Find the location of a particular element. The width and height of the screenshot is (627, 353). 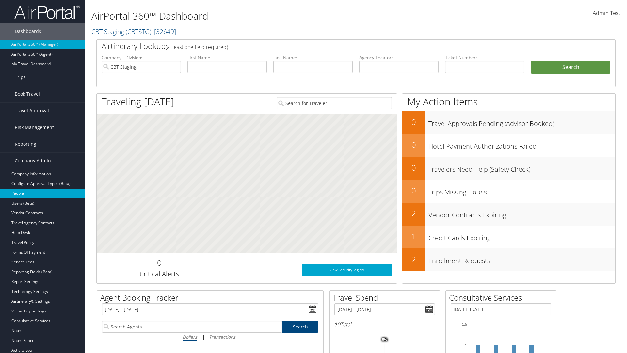

h2: Airtinerary Lookup is located at coordinates (334, 46).